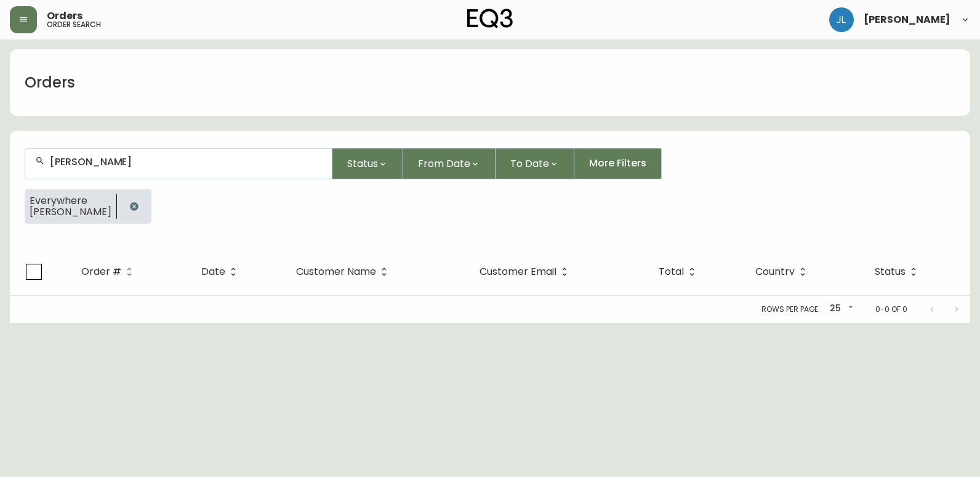 This screenshot has width=980, height=477. What do you see at coordinates (65, 16) in the screenshot?
I see `span: Orders` at bounding box center [65, 16].